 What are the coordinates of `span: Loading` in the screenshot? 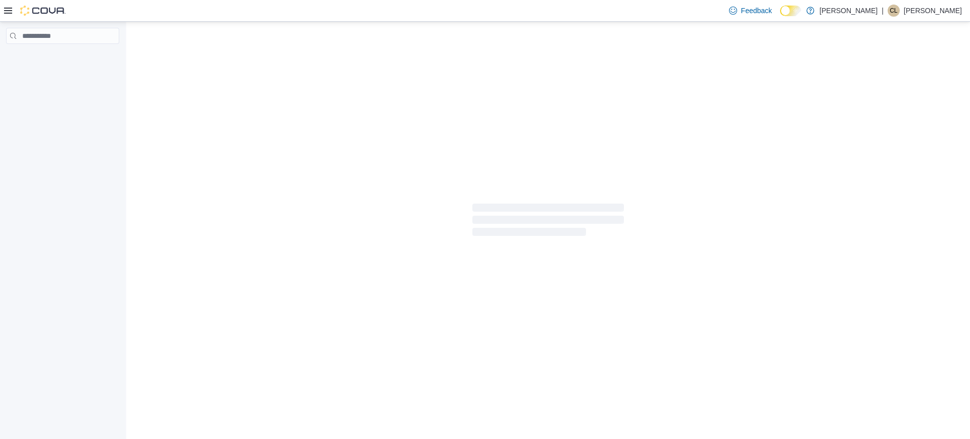 It's located at (548, 222).